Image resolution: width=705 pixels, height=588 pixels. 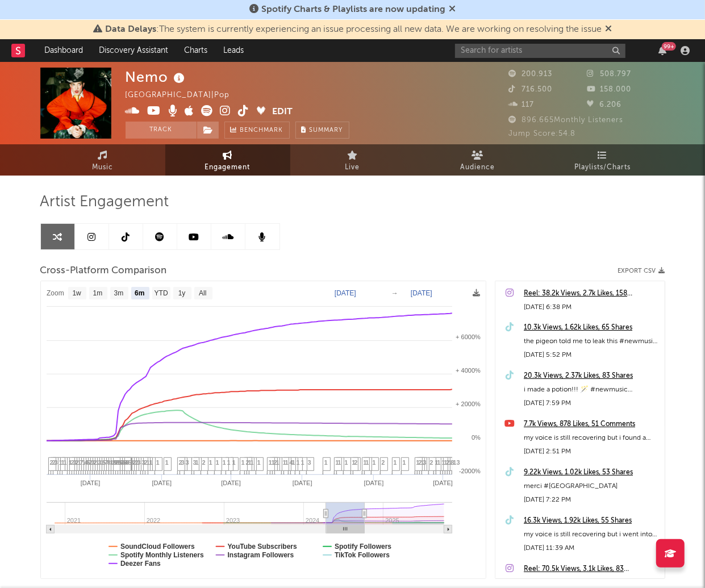 I want to click on text: All, so click(x=202, y=294).